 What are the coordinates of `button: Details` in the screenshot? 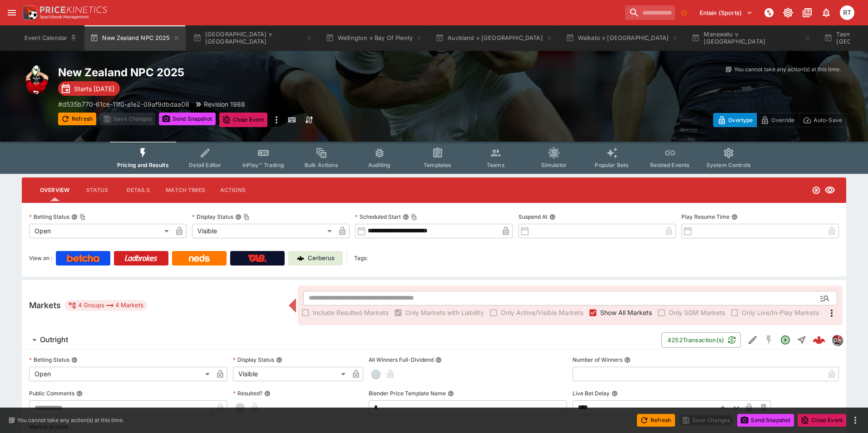 It's located at (138, 190).